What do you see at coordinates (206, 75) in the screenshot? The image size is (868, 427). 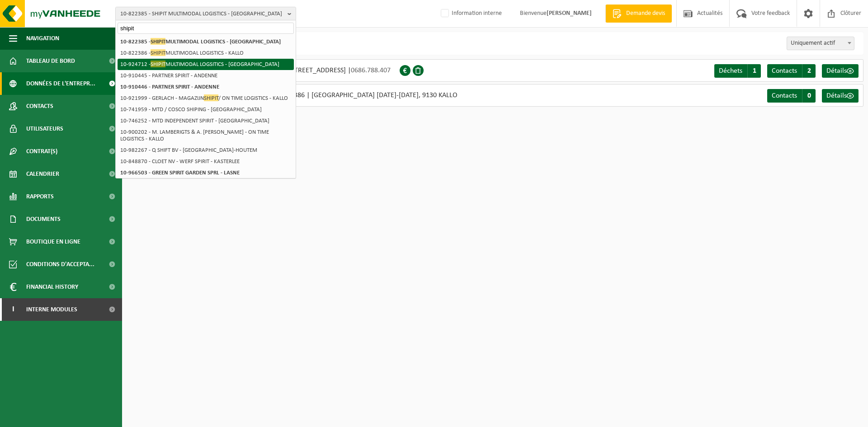 I see `li: 10-910445 - PARTNER SPIRIT - ANDENNE` at bounding box center [206, 75].